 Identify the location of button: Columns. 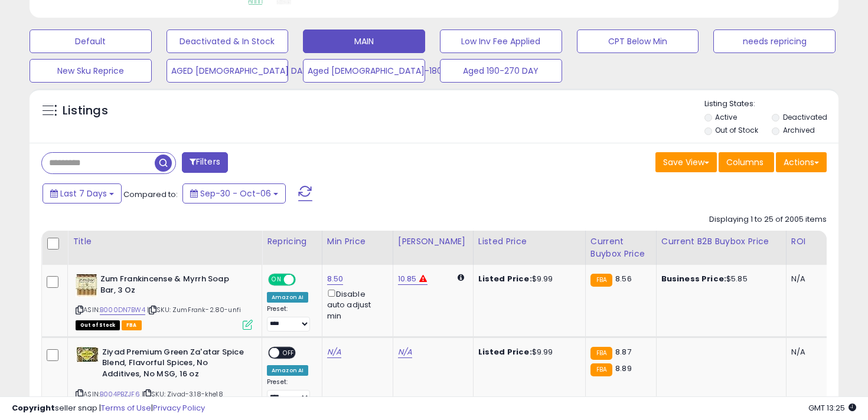
(747, 162).